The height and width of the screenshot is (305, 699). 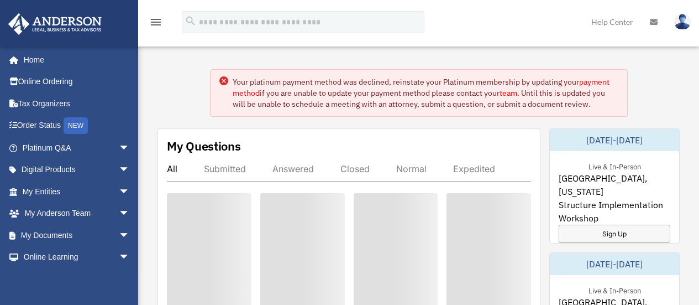 I want to click on a: Order StatusNEW, so click(x=77, y=125).